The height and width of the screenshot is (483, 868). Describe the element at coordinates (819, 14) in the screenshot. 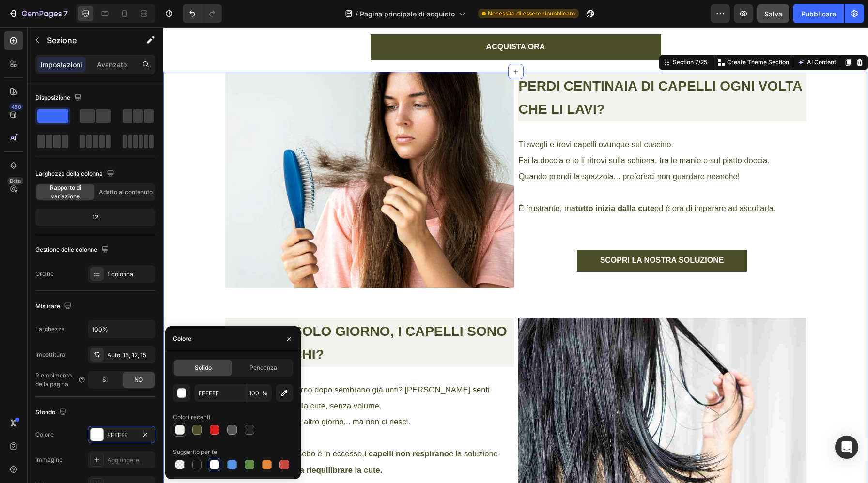

I see `button: Pubblicare` at that location.